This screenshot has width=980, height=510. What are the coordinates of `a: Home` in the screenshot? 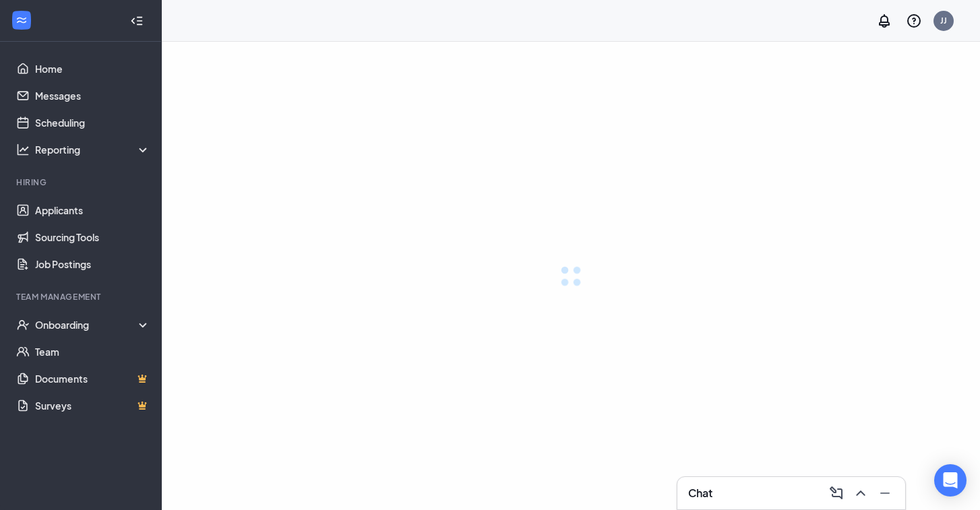 It's located at (92, 69).